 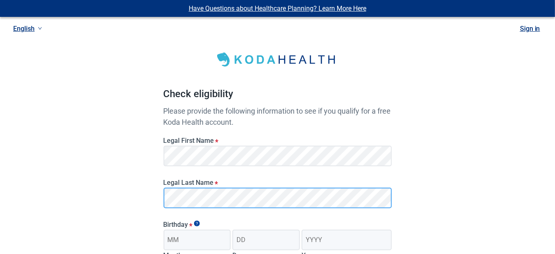 What do you see at coordinates (278, 60) in the screenshot?
I see `img: Koda Health` at bounding box center [278, 60].